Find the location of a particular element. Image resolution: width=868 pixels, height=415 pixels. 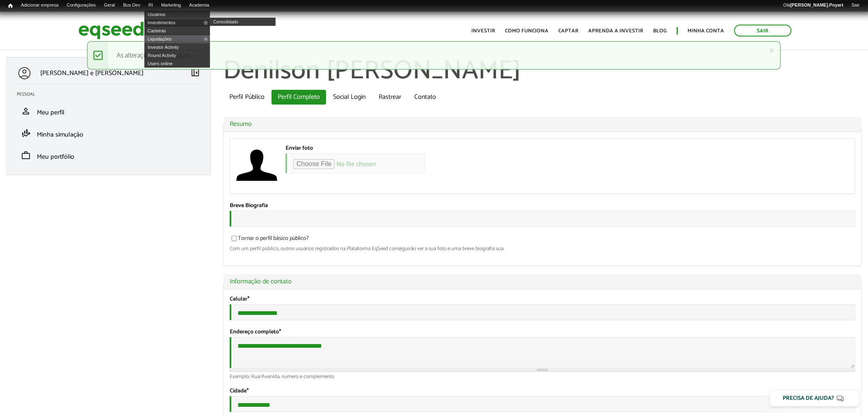

a: Minha conta is located at coordinates (705, 31).